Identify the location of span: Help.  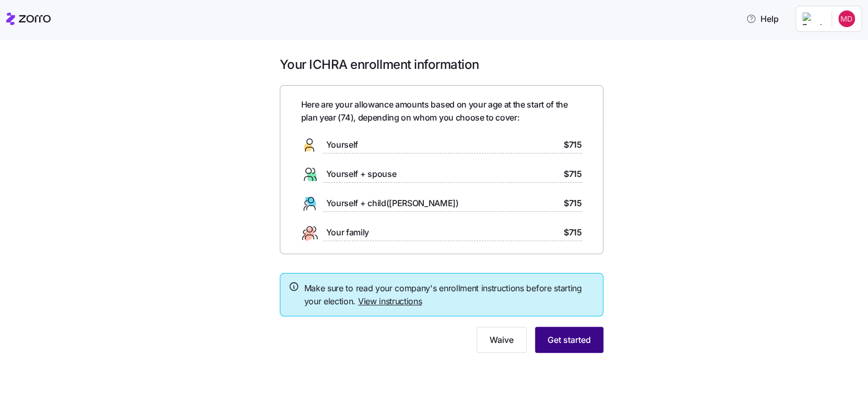
(762, 19).